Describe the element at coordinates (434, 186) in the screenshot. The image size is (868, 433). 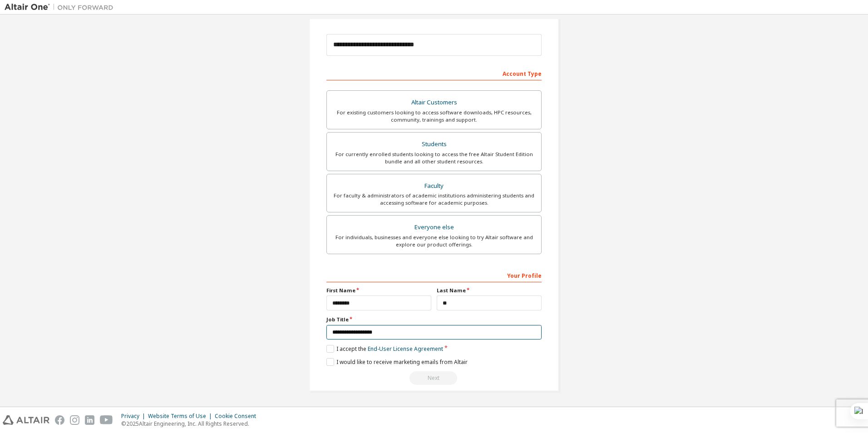
I see `div: Faculty` at that location.